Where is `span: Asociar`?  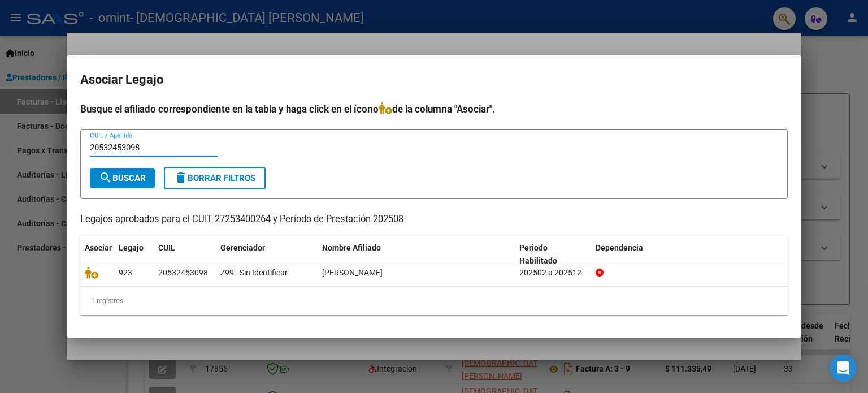
span: Asociar is located at coordinates (99, 248).